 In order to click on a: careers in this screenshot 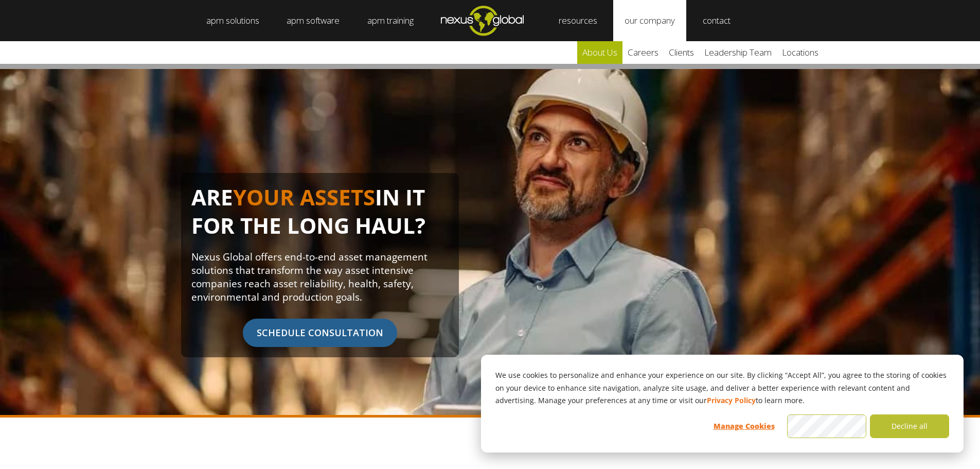, I will do `click(643, 53)`.